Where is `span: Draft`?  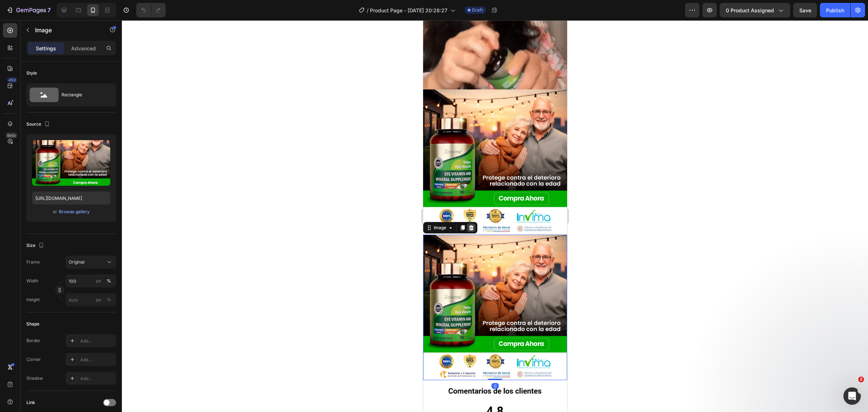
span: Draft is located at coordinates (478, 10).